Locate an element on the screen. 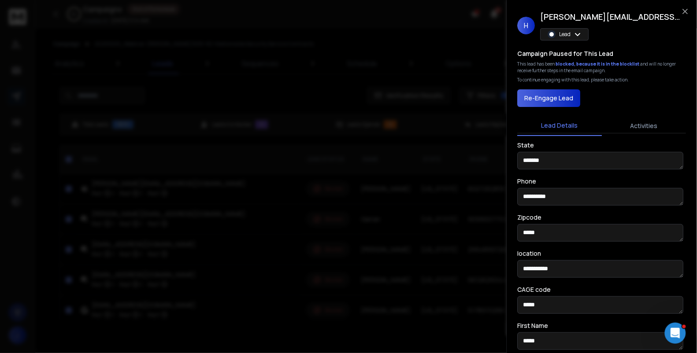 This screenshot has height=353, width=697. h3: Campaign Paused for This Lead is located at coordinates (566, 54).